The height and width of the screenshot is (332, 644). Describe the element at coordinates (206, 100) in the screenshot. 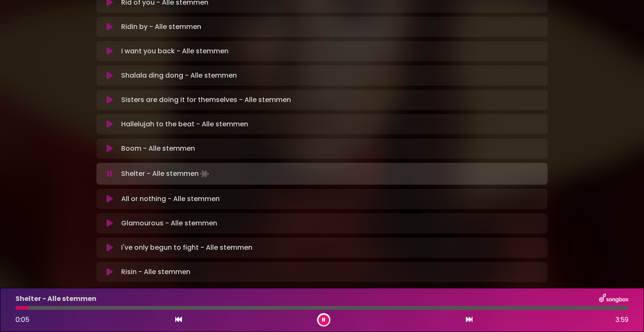

I see `p: Sisters are doing it for themselves - Alle stemmen` at that location.